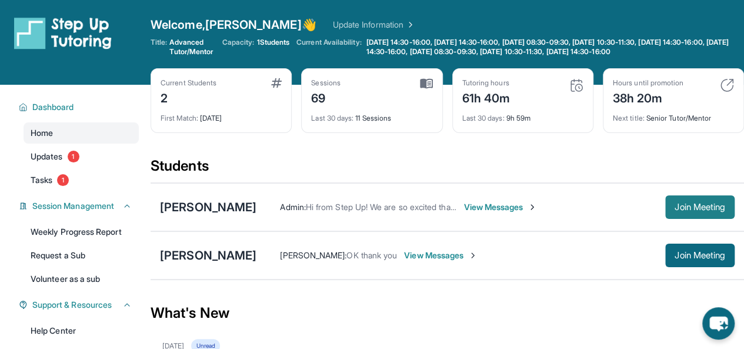 This screenshot has height=349, width=744. I want to click on div: Sessions, so click(326, 83).